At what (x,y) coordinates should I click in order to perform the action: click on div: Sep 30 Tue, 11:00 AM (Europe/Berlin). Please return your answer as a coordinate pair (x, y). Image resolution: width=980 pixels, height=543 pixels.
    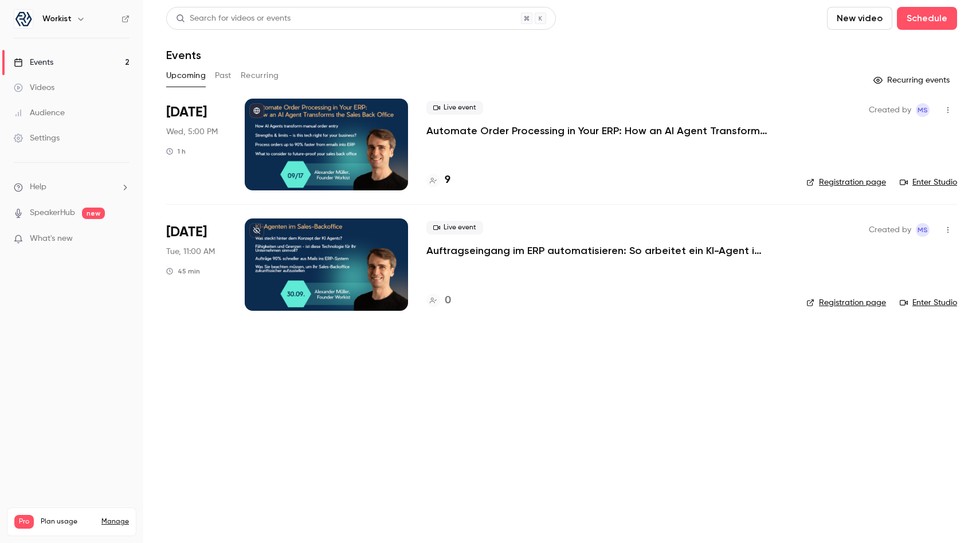
    Looking at the image, I should click on (196, 264).